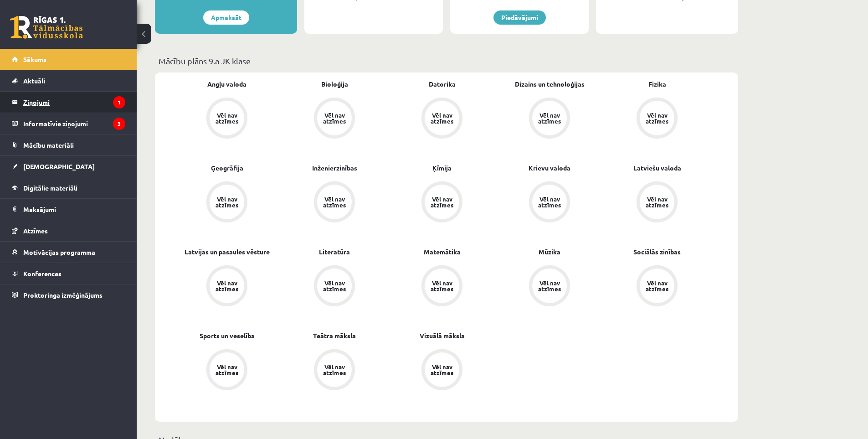 This screenshot has width=868, height=439. What do you see at coordinates (227, 252) in the screenshot?
I see `a: Latvijas un pasaules vēsture` at bounding box center [227, 252].